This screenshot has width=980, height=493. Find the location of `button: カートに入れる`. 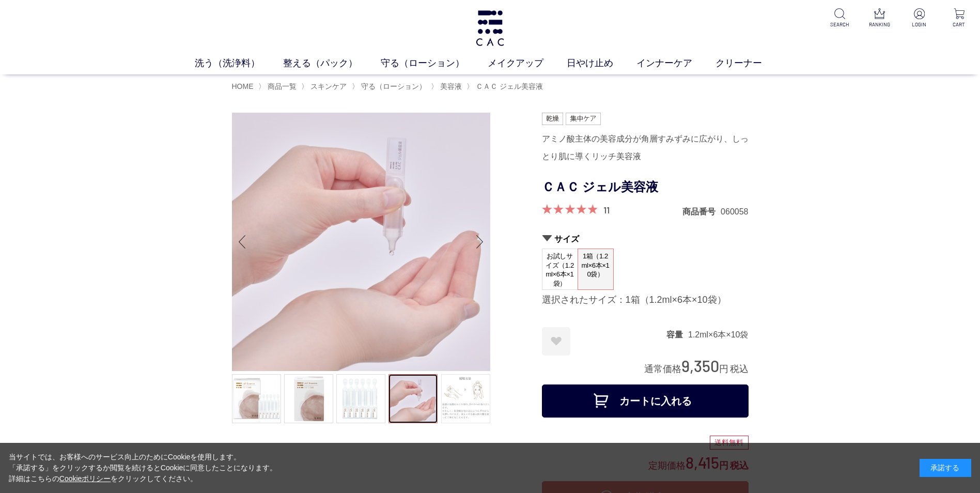

button: カートに入れる is located at coordinates (645, 401).